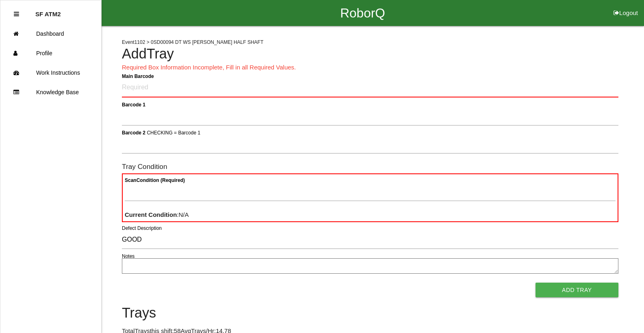  What do you see at coordinates (138, 76) in the screenshot?
I see `b: Main Barcode` at bounding box center [138, 76].